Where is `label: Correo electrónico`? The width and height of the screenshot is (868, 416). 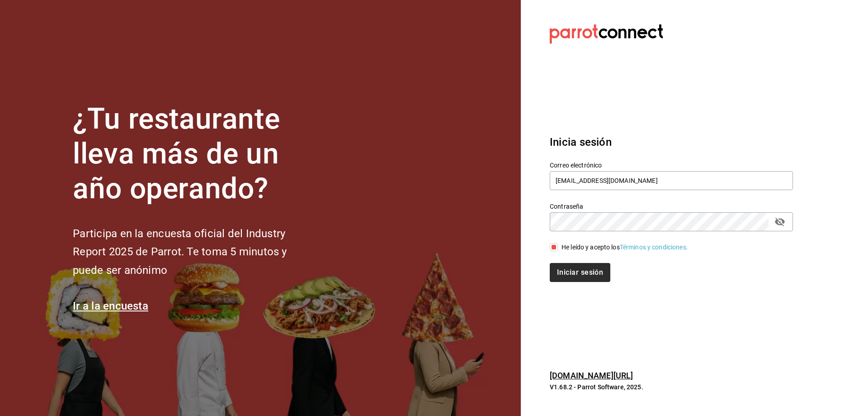
label: Correo electrónico is located at coordinates (671, 165).